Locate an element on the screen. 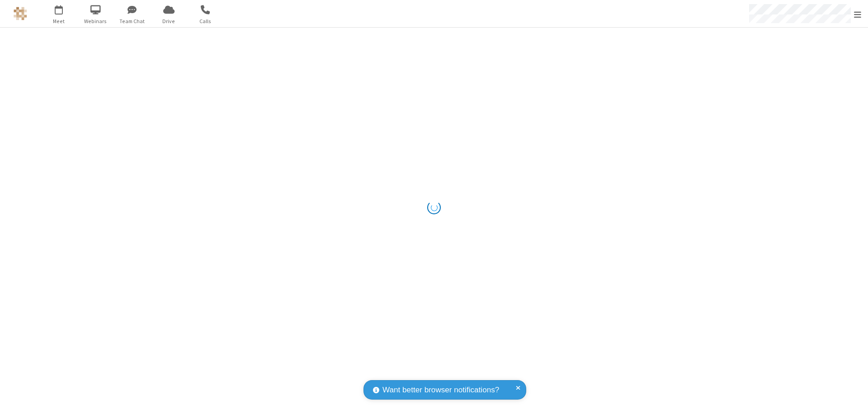 The image size is (868, 415). span: Calls is located at coordinates (205, 22).